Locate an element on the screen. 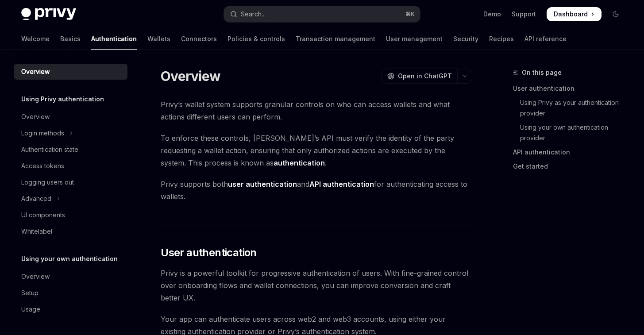 The width and height of the screenshot is (644, 335). a: Welcome is located at coordinates (36, 39).